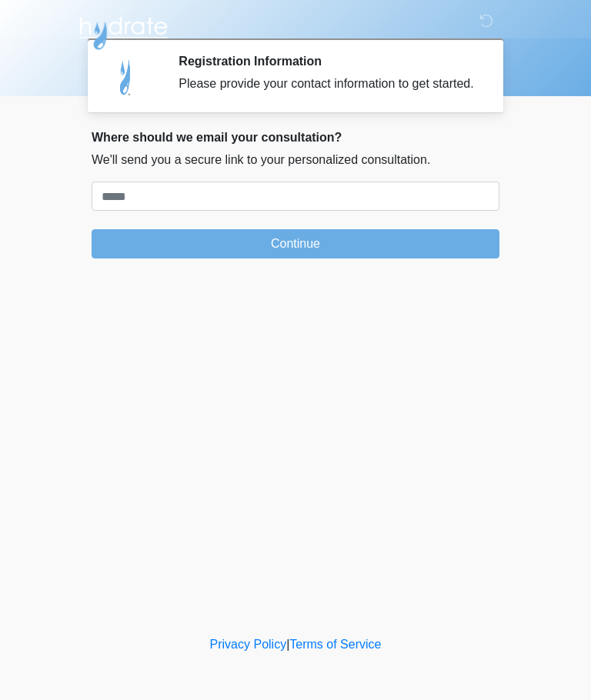 This screenshot has width=591, height=700. What do you see at coordinates (295, 160) in the screenshot?
I see `p: We'll send you a secure link to your personalized consultation.` at bounding box center [295, 160].